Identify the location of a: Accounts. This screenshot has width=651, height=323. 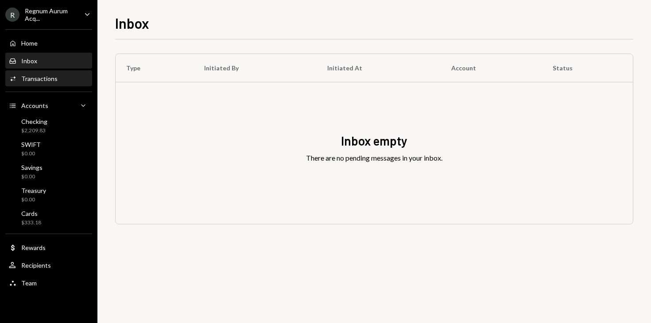
(49, 105).